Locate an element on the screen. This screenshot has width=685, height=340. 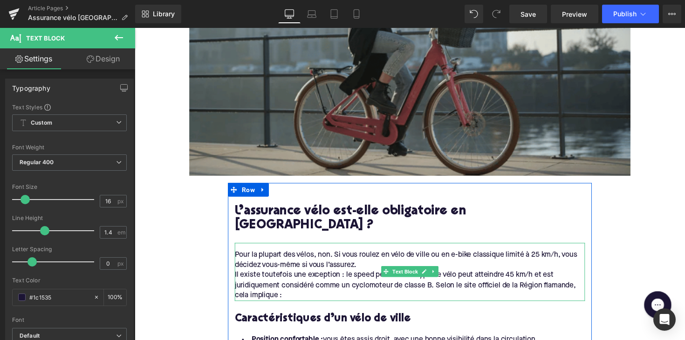
span: Library is located at coordinates (163, 14).